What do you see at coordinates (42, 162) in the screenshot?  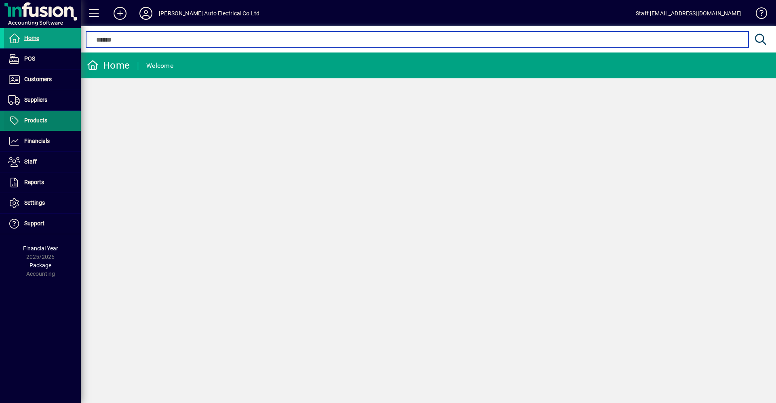 I see `a: Staff` at bounding box center [42, 162].